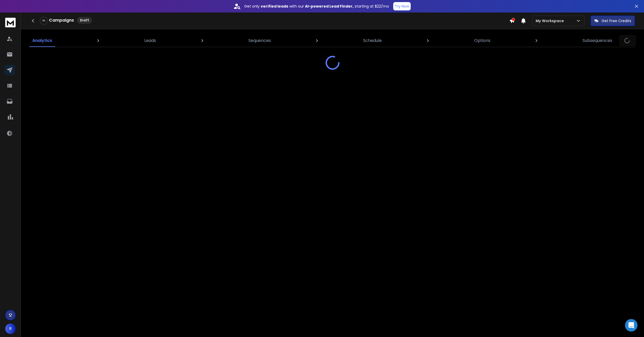 This screenshot has height=337, width=644. What do you see at coordinates (260, 41) in the screenshot?
I see `p: Sequences` at bounding box center [260, 41].